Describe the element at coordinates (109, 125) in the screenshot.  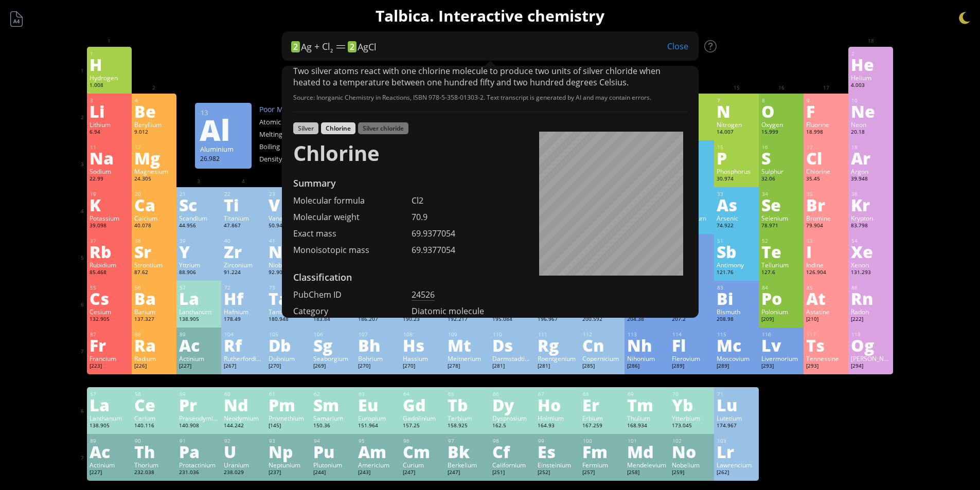
I see `div: Lithium` at that location.